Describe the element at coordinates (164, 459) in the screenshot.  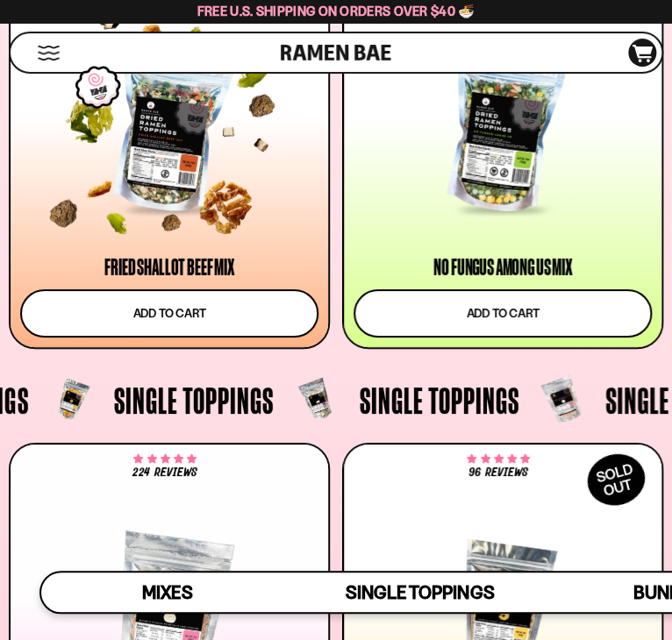
I see `span: 4.76 stars` at that location.